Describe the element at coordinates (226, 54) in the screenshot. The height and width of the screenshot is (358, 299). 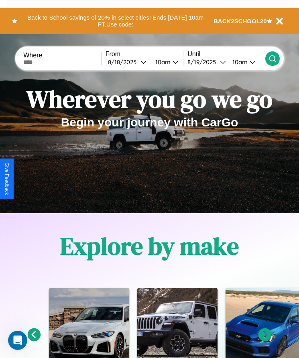
I see `label: Until` at that location.